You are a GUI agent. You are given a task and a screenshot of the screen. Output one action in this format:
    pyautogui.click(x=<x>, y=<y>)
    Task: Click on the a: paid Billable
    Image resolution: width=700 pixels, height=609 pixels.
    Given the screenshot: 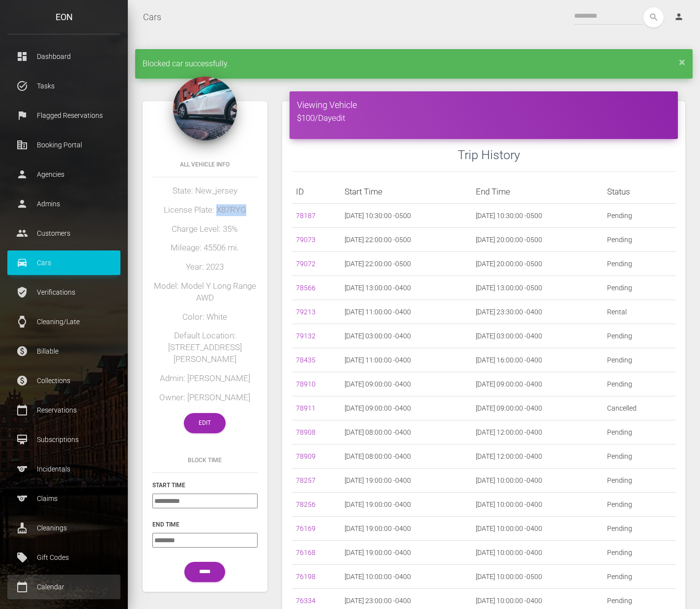 What is the action you would take?
    pyautogui.click(x=64, y=351)
    